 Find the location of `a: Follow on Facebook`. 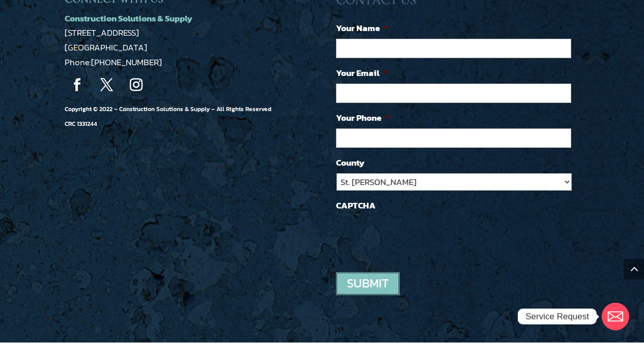

a: Follow on Facebook is located at coordinates (77, 85).